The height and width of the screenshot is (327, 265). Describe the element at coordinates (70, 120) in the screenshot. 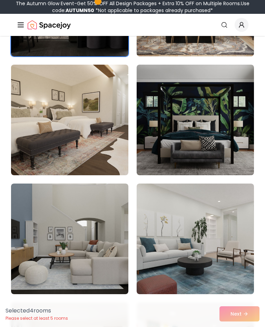

I see `img: Room room-39` at that location.